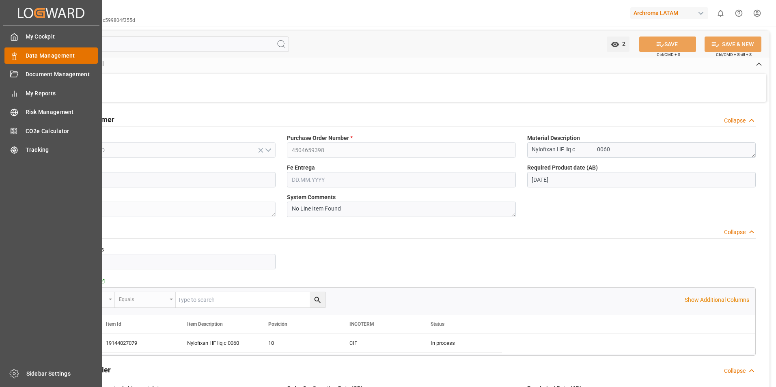  What do you see at coordinates (401, 209) in the screenshot?
I see `textarea: No Line Item Found` at bounding box center [401, 209].